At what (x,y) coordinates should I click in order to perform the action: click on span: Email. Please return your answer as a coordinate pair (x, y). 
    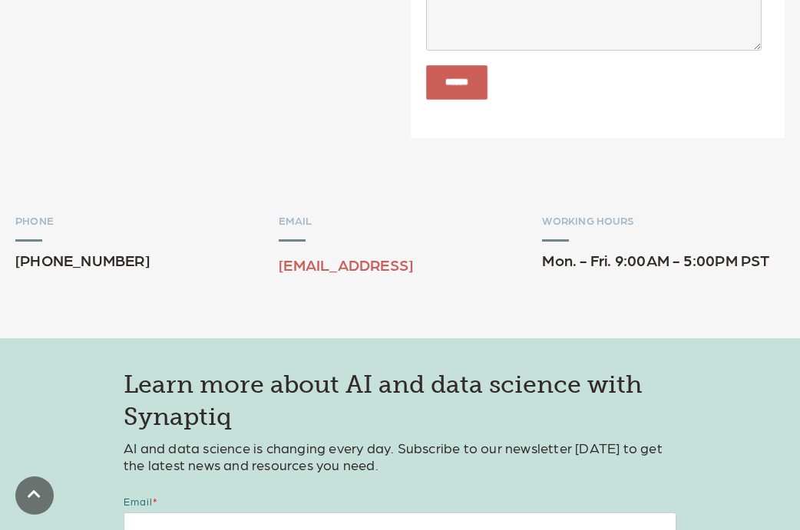
    Looking at the image, I should click on (138, 501).